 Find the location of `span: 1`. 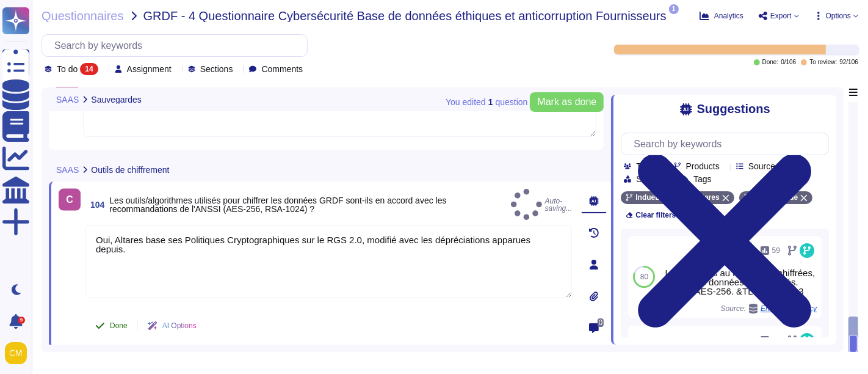

span: 1 is located at coordinates (674, 9).